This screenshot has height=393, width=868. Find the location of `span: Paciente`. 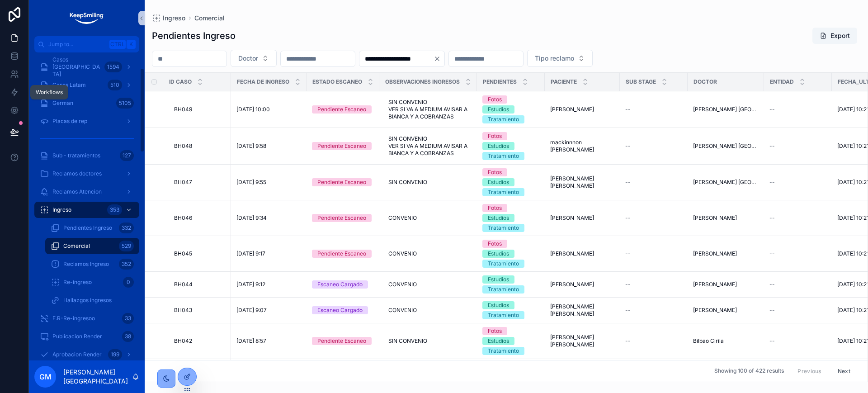

span: Paciente is located at coordinates (564, 82).